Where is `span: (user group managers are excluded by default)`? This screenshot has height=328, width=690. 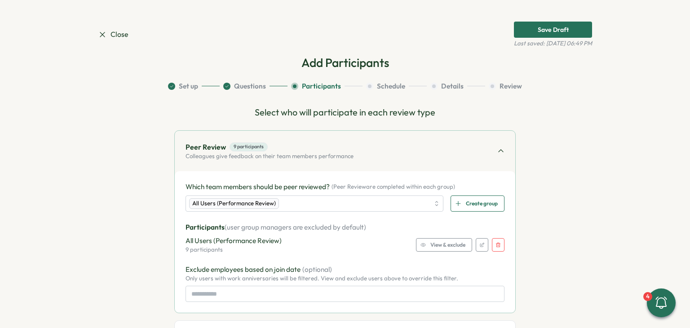 span: (user group managers are excluded by default) is located at coordinates (295, 227).